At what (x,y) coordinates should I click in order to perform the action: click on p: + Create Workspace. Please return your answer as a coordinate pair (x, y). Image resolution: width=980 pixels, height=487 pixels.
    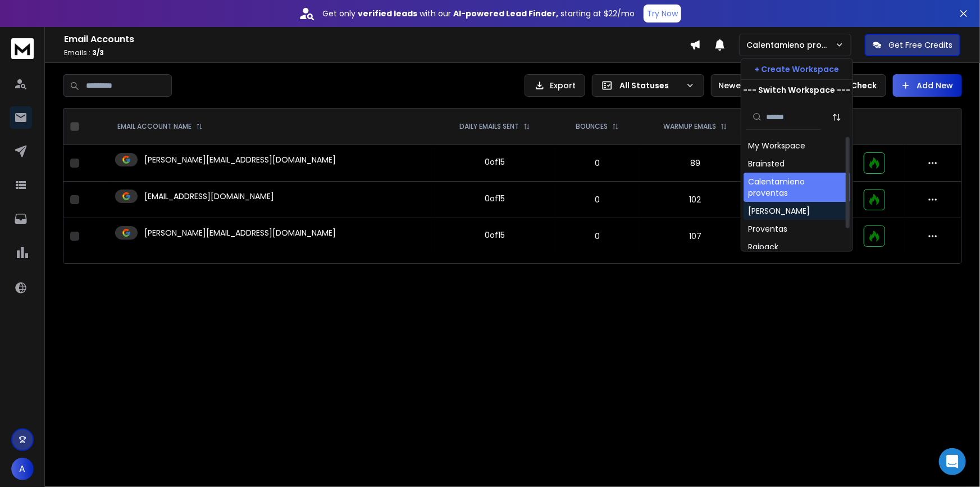
    Looking at the image, I should click on (797, 69).